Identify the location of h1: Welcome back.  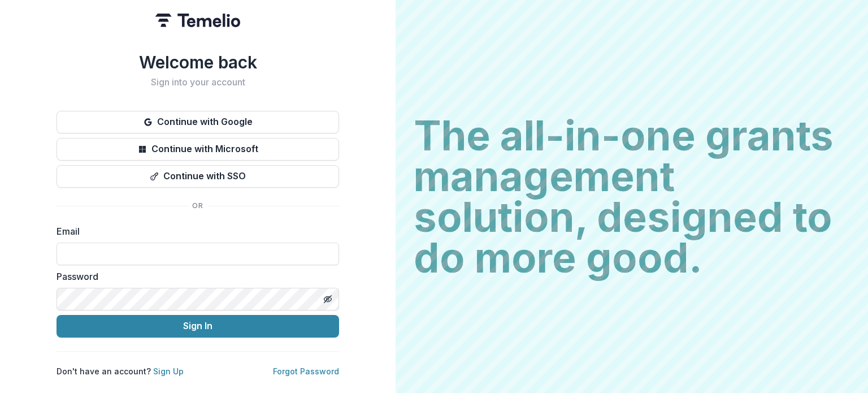
(197, 62).